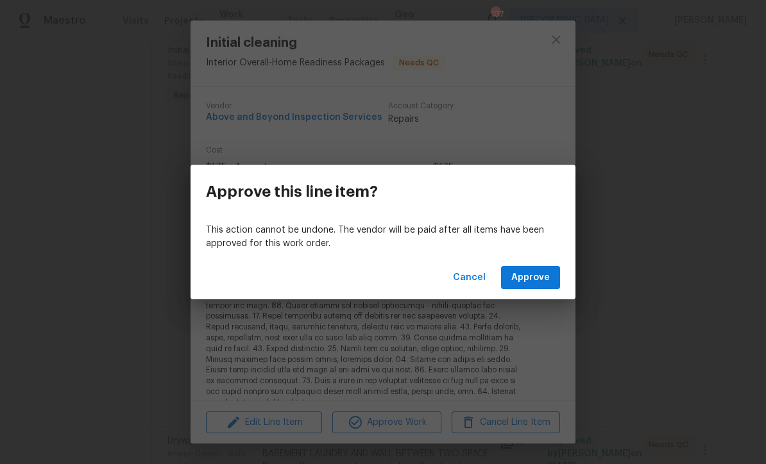  I want to click on p: This action cannot be undone. The vendor will be paid after all items have been approved for this..., so click(383, 237).